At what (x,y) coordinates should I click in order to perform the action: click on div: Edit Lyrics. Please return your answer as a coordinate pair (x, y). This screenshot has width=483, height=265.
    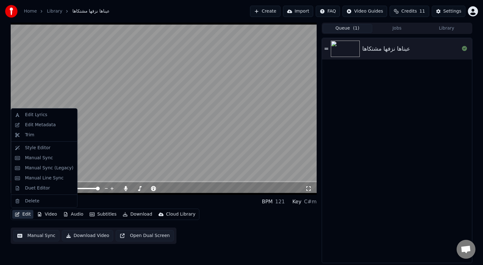
    Looking at the image, I should click on (36, 115).